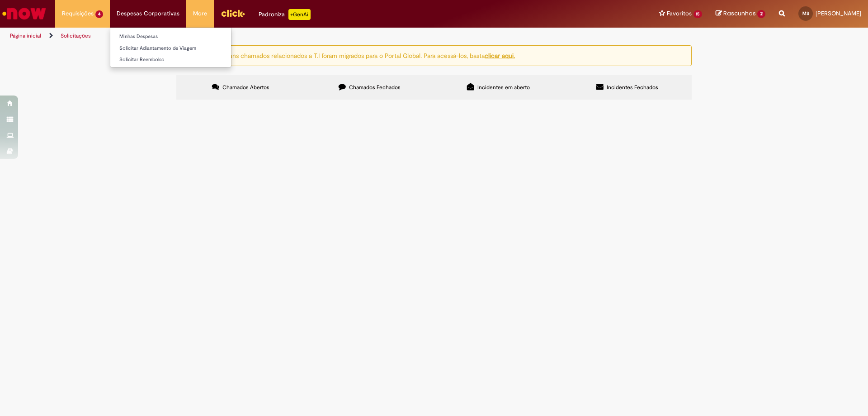  Describe the element at coordinates (171, 60) in the screenshot. I see `a: Solicitar Reembolso` at that location.